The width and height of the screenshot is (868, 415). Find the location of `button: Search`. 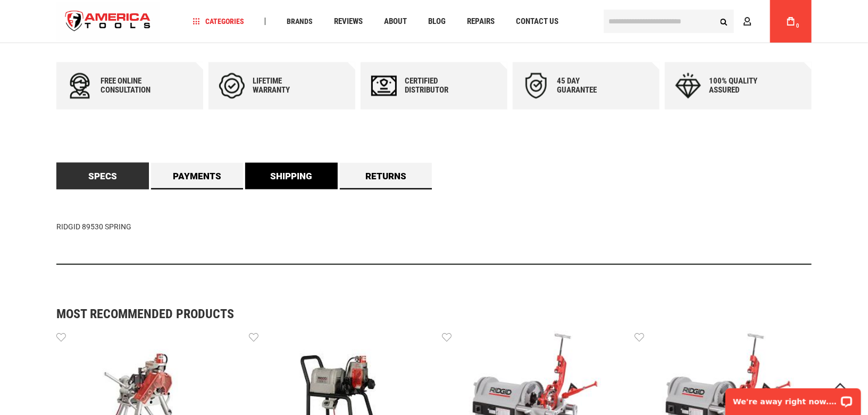

button: Search is located at coordinates (723, 22).